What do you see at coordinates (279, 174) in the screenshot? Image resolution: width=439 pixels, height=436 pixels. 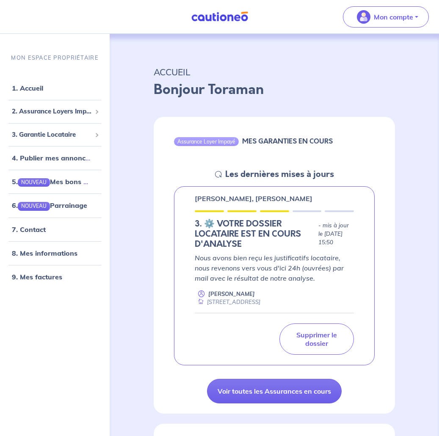 I see `h5: Les dernières mises à jours` at bounding box center [279, 174].